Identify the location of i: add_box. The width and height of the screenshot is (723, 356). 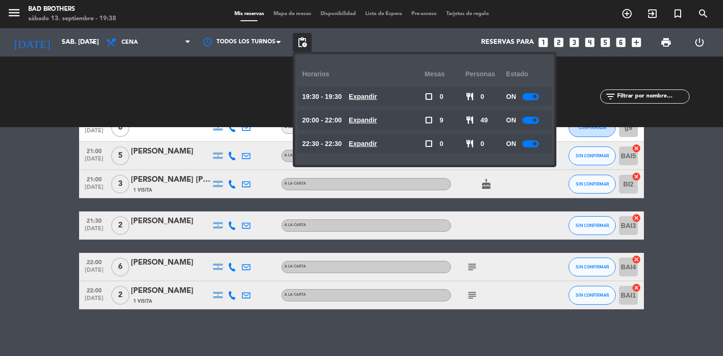
(637, 42).